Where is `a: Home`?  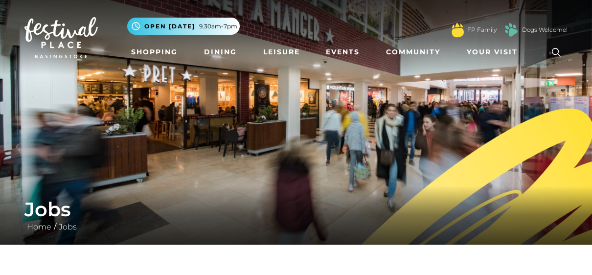
a: Home is located at coordinates (39, 226).